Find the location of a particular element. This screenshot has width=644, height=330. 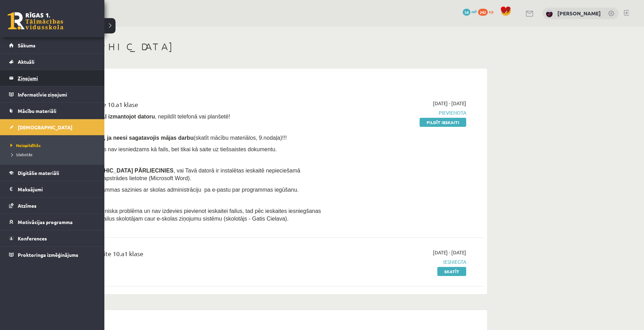

a: Rīgas 1. Tālmācības vidusskola is located at coordinates (36, 21).